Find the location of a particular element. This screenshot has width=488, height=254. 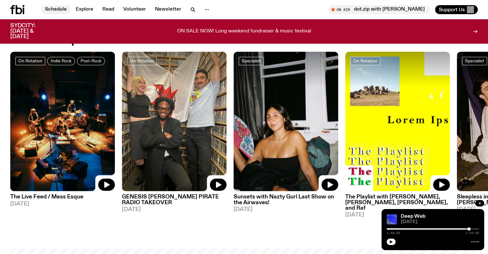

h3: The Live Feed / Mess Esque is located at coordinates (63, 197).